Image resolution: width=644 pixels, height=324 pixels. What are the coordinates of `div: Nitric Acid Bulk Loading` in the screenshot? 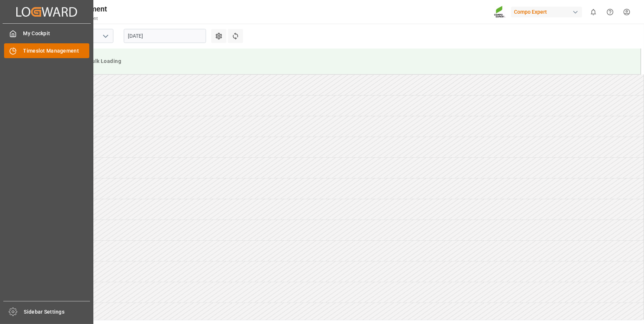 It's located at (346, 61).